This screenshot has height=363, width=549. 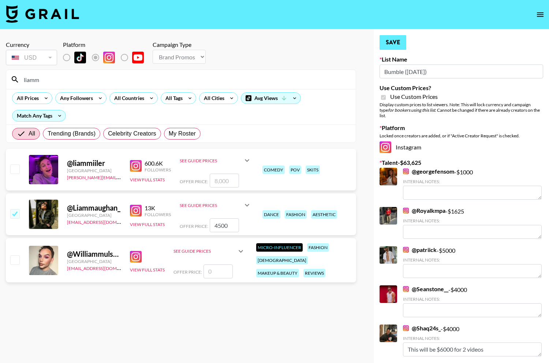 What do you see at coordinates (313, 170) in the screenshot?
I see `div: skits` at bounding box center [313, 170].